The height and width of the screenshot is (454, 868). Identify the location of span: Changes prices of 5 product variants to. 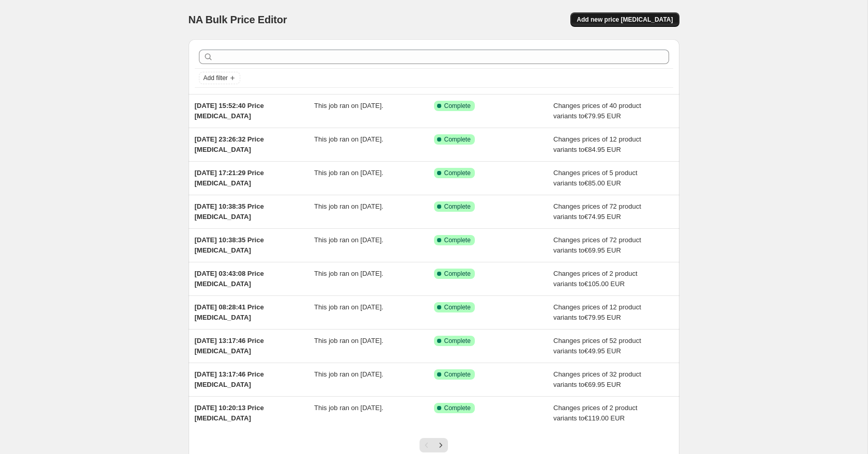
(595, 178).